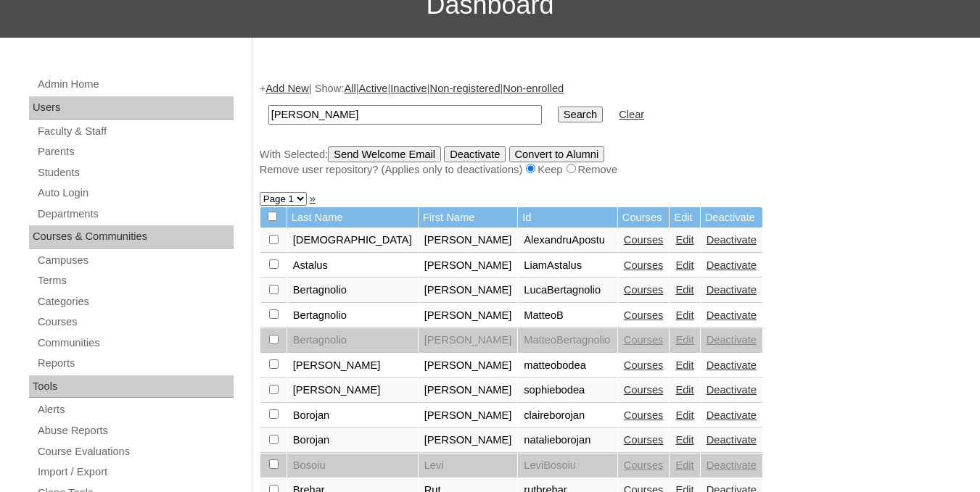 The width and height of the screenshot is (980, 492). What do you see at coordinates (135, 451) in the screenshot?
I see `a: Course Evaluations` at bounding box center [135, 451].